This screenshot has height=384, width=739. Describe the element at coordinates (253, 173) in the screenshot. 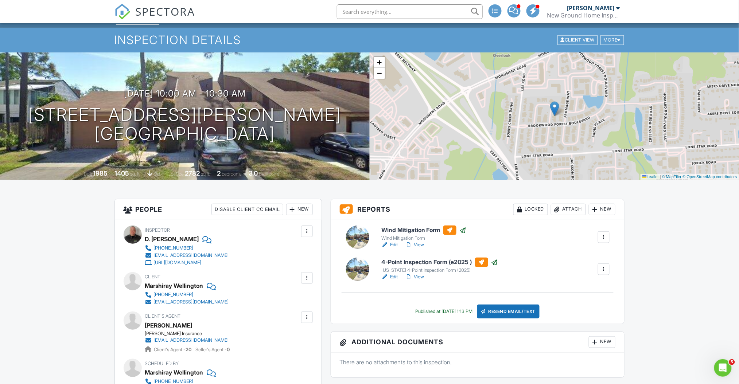

I see `div: 3.0` at that location.